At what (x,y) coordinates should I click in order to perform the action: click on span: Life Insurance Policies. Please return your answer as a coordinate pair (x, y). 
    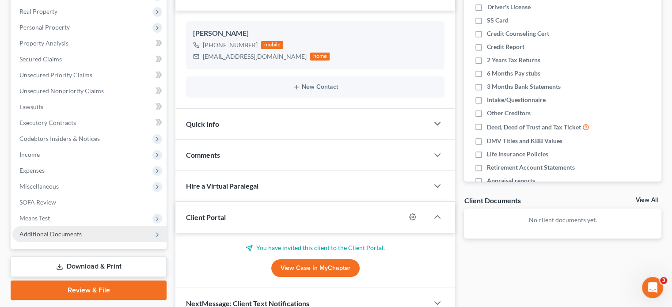
    Looking at the image, I should click on (517, 154).